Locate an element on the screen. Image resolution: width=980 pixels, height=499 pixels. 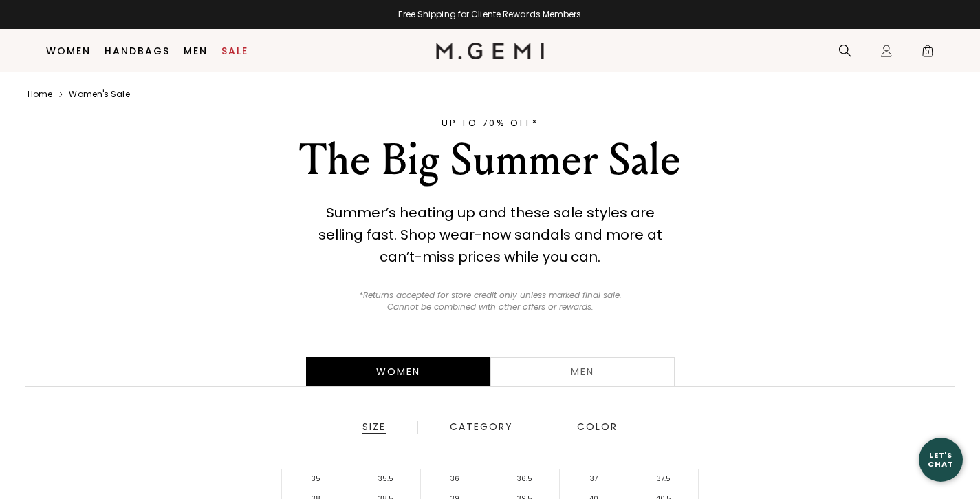
img: M.Gemi is located at coordinates (490, 51).